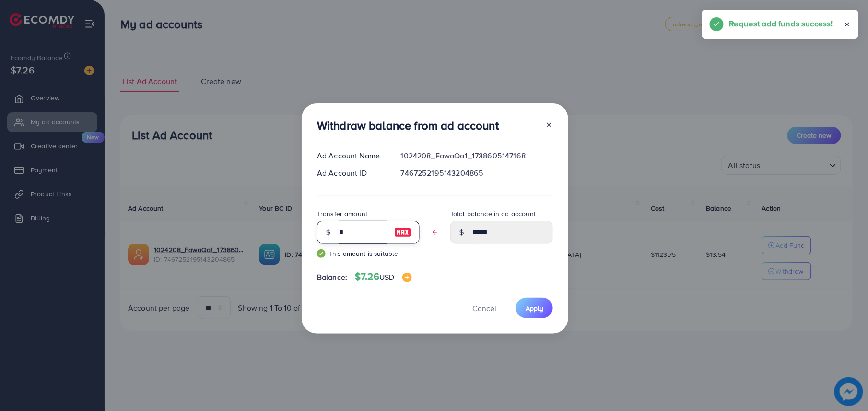 This screenshot has width=868, height=411. I want to click on span: Balance:, so click(332, 277).